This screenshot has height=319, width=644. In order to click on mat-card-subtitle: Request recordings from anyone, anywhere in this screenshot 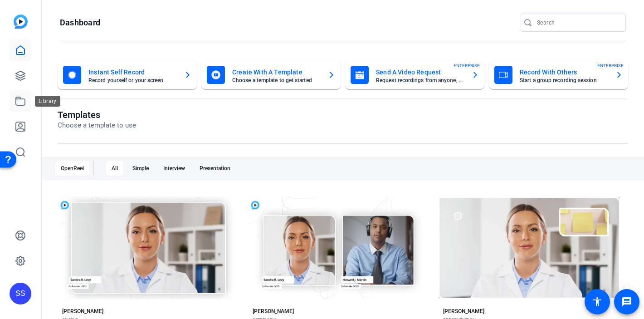, I will do `click(420, 80)`.